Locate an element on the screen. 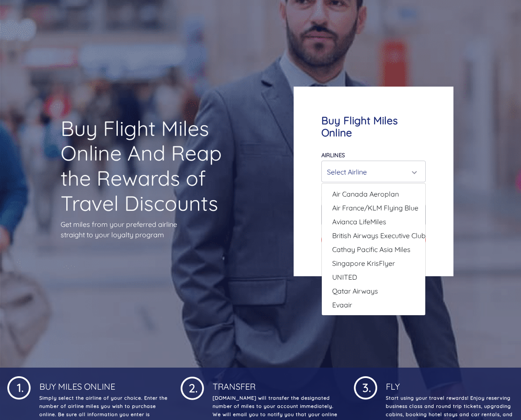 The image size is (521, 420). h4: Transfer is located at coordinates (276, 383).